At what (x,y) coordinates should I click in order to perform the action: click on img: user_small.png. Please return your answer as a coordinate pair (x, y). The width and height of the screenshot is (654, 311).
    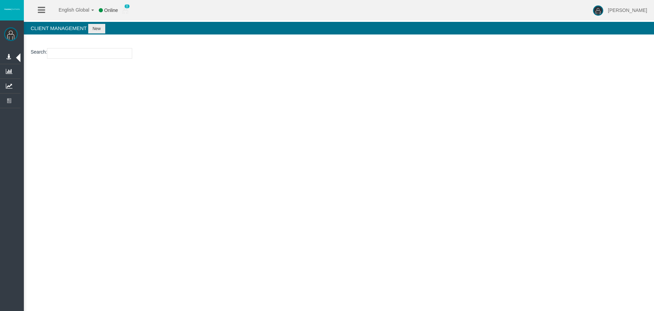
    Looking at the image, I should click on (125, 11).